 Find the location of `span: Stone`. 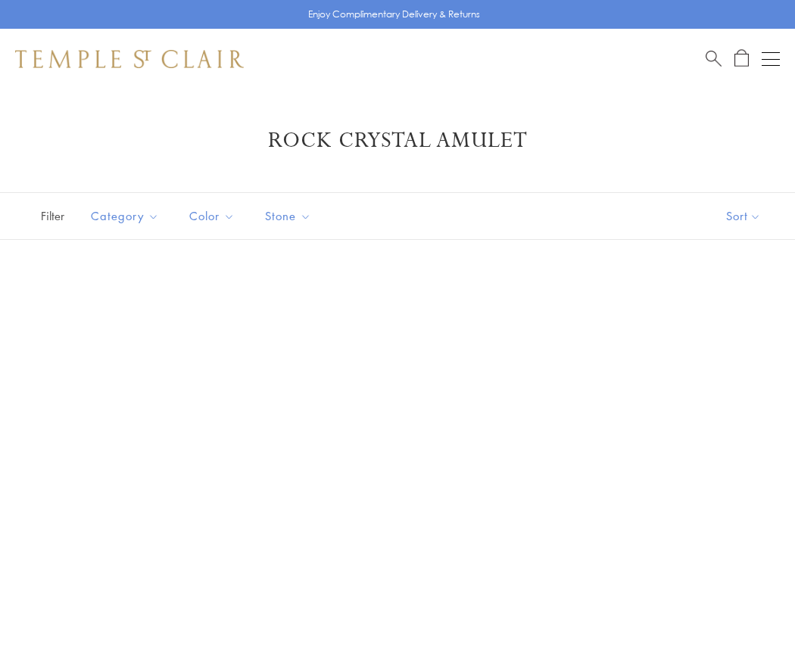

span: Stone is located at coordinates (290, 216).